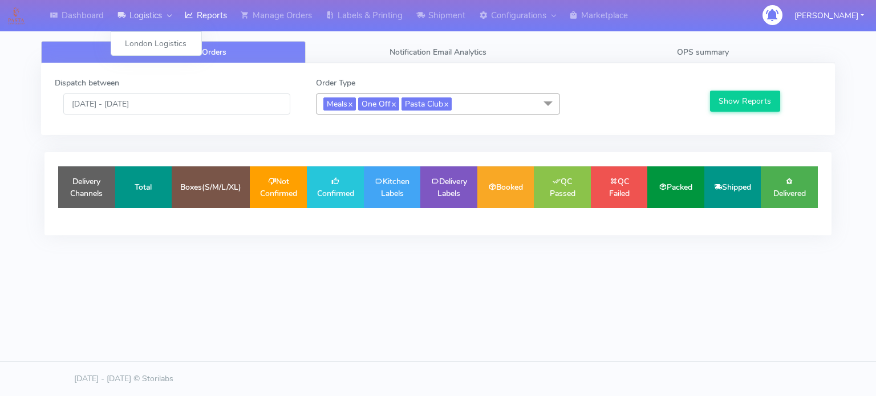 The width and height of the screenshot is (876, 396). I want to click on td: QC Failed, so click(619, 187).